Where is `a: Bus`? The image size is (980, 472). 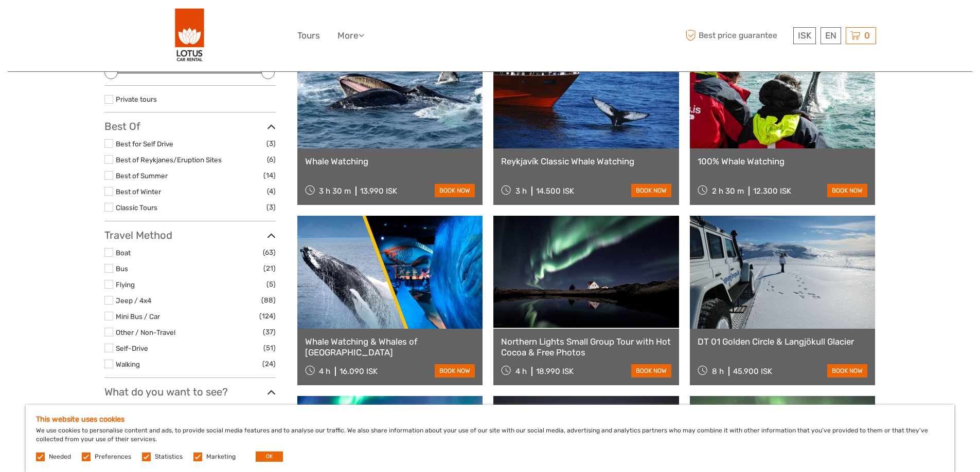
a: Bus is located at coordinates (122, 269).